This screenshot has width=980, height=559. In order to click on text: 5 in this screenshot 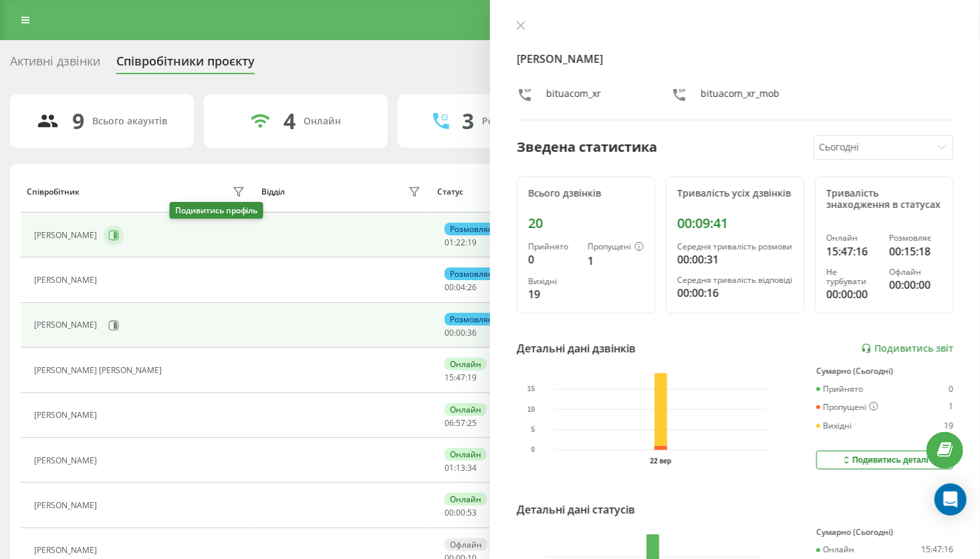, I will do `click(533, 429)`.